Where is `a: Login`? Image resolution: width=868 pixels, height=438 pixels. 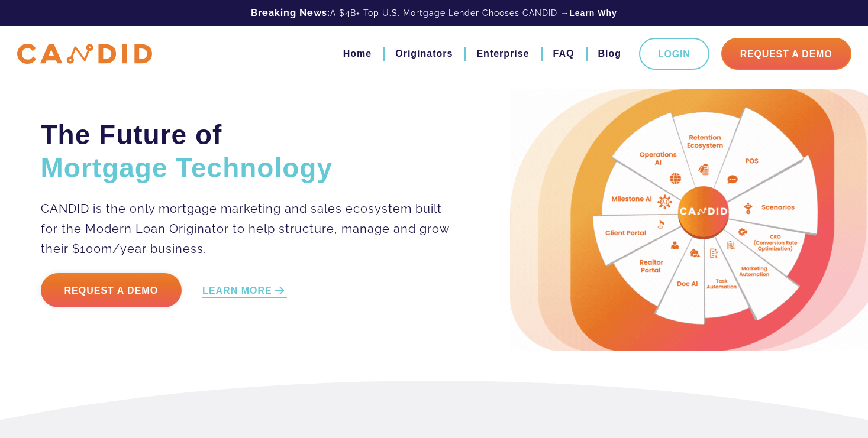 a: Login is located at coordinates (674, 54).